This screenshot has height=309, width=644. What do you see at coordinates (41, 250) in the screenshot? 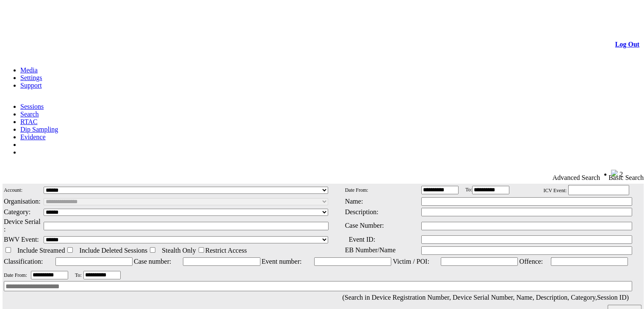
I see `span: Include Streamed` at bounding box center [41, 250].